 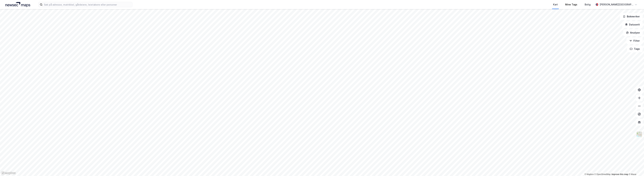 What do you see at coordinates (620, 174) in the screenshot?
I see `a: Improve this map` at bounding box center [620, 174].